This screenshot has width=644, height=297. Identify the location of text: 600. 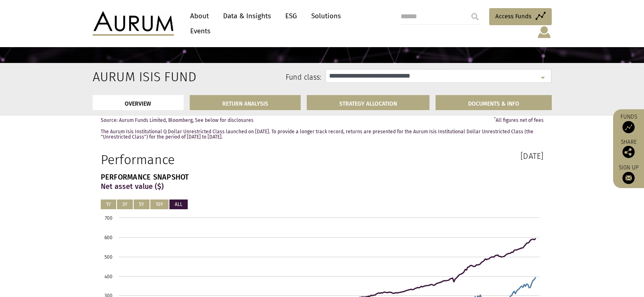
(109, 238).